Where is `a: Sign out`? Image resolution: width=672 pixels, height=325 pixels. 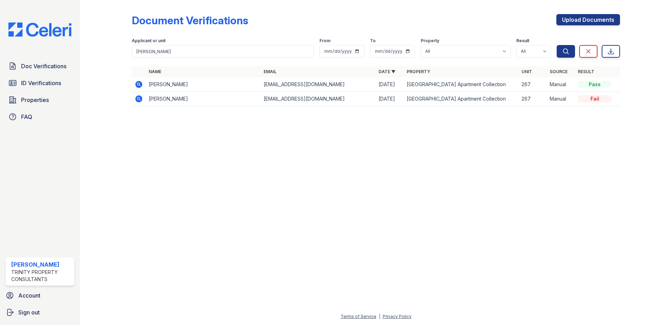
a: Sign out is located at coordinates (40, 312).